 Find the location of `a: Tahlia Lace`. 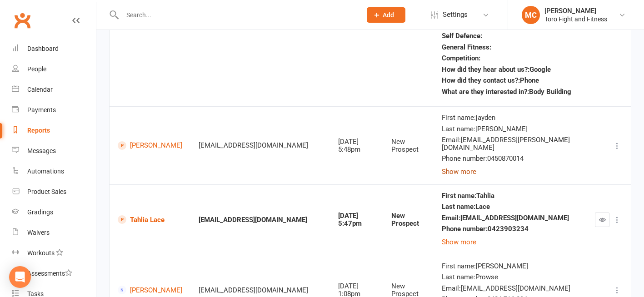

a: Tahlia Lace is located at coordinates (150, 219).